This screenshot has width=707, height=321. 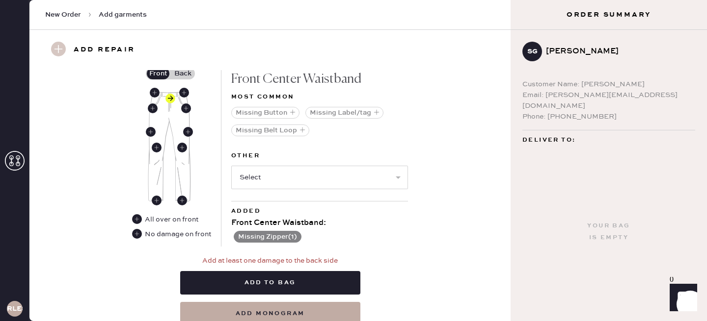 What do you see at coordinates (15, 309) in the screenshot?
I see `h3: RLESA` at bounding box center [15, 309].